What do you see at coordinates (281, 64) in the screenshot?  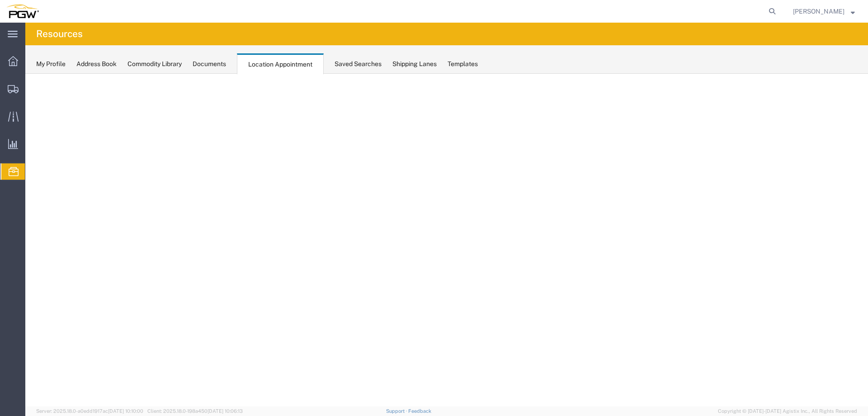 I see `div: Location Appointment` at bounding box center [281, 64].